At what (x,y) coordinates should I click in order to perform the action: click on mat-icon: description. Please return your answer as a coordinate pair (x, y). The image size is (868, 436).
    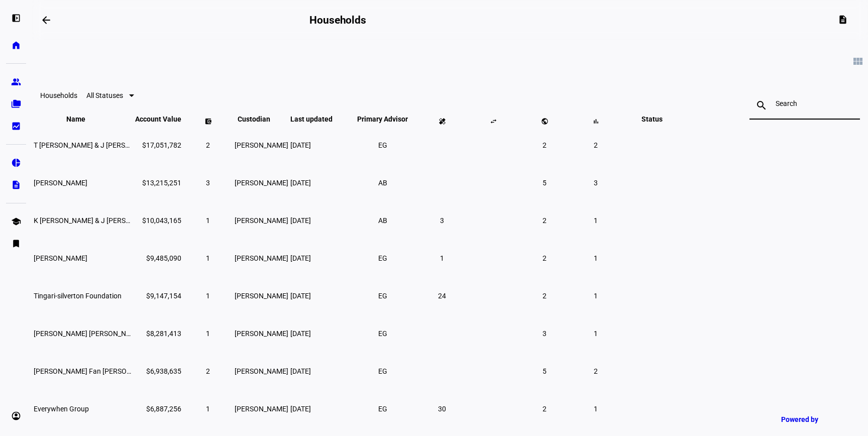
    Looking at the image, I should click on (843, 20).